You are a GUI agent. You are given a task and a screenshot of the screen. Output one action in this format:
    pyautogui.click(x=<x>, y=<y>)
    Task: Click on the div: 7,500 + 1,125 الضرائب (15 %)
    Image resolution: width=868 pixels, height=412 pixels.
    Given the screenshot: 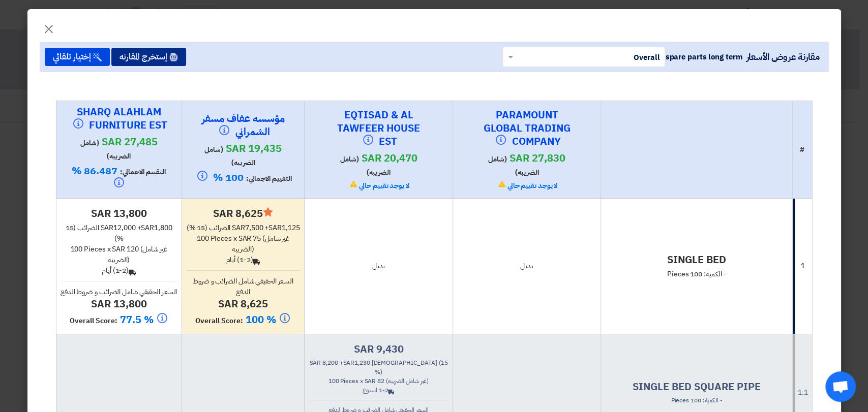 What is the action you would take?
    pyautogui.click(x=243, y=228)
    